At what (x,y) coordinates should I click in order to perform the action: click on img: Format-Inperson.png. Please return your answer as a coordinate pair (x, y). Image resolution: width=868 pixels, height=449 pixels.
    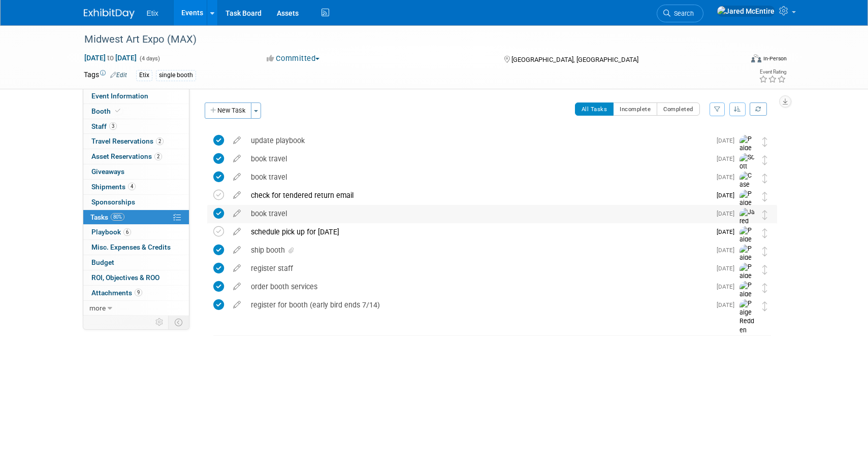
    Looking at the image, I should click on (756, 58).